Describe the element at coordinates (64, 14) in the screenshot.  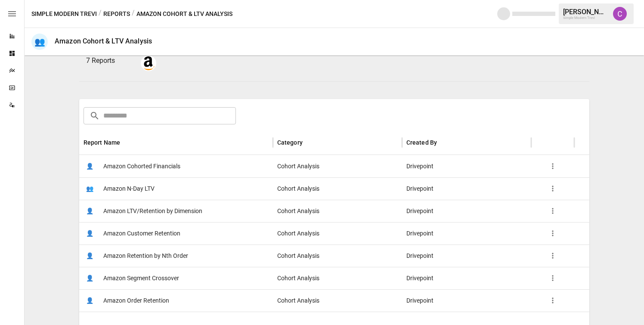
I see `button: Simple Modern Trevi` at that location.